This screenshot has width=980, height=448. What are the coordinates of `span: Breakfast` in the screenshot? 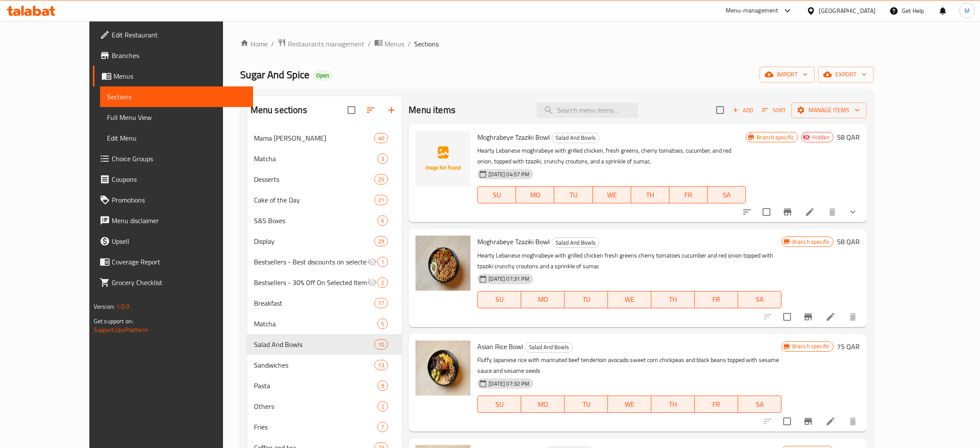 It's located at (314, 303).